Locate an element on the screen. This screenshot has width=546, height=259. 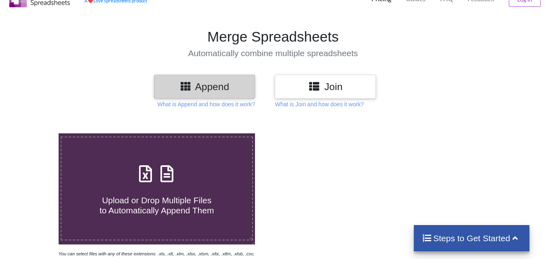
h4: Steps to Get Started is located at coordinates (471, 238).